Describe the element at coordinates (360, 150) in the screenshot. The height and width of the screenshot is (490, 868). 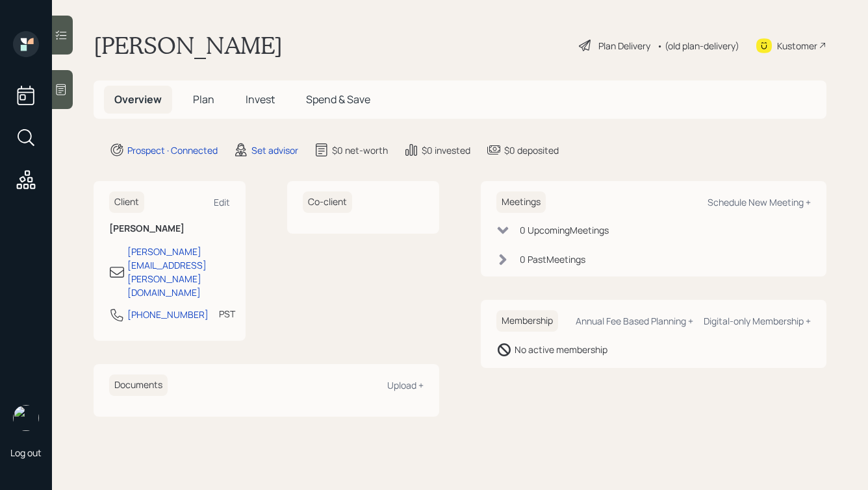
I see `div: $0 net-worth` at that location.